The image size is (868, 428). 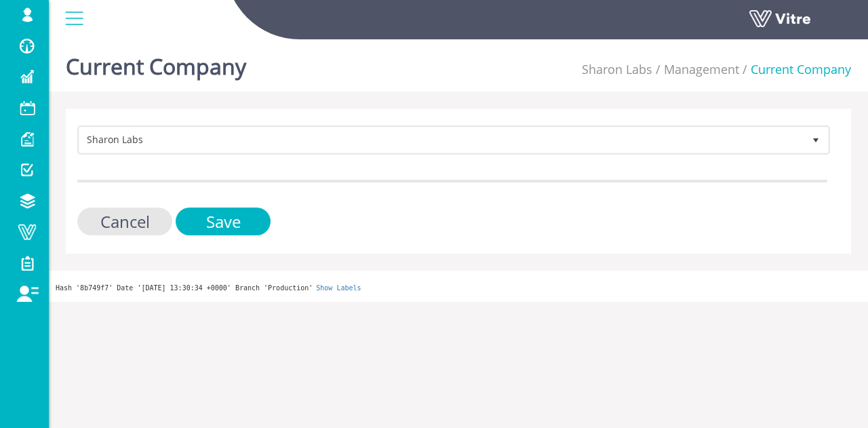 I want to click on h1: Current Company, so click(x=156, y=62).